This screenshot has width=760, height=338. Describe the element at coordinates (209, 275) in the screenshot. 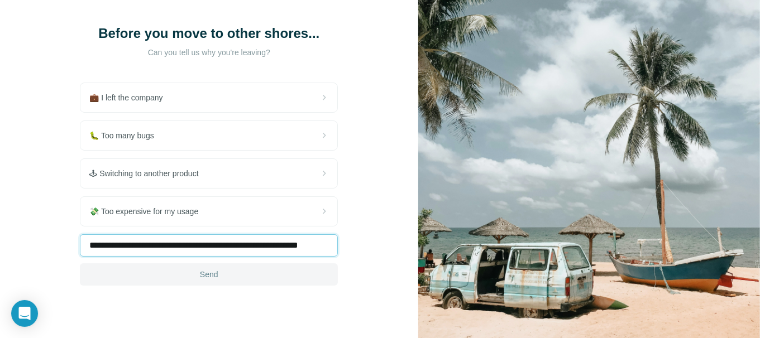

I see `span: Send` at that location.